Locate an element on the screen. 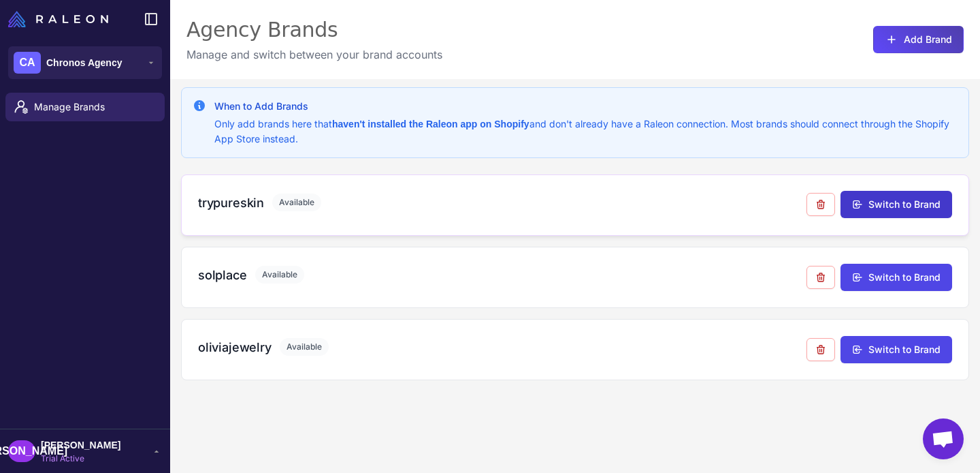 Image resolution: width=980 pixels, height=473 pixels. h3: When to Add Brands is located at coordinates (586, 106).